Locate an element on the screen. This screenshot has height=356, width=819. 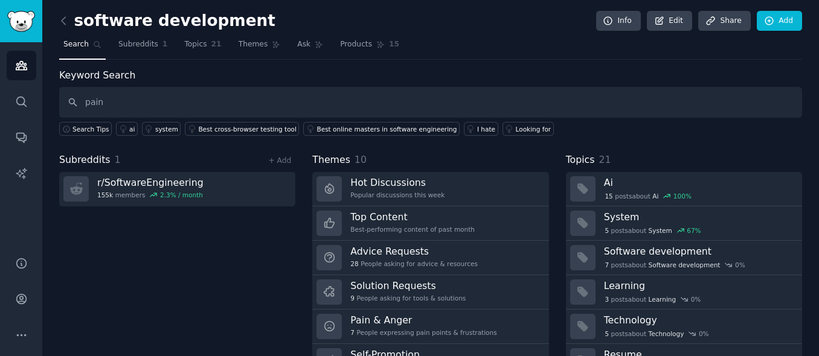
span: 28 is located at coordinates (354, 264).